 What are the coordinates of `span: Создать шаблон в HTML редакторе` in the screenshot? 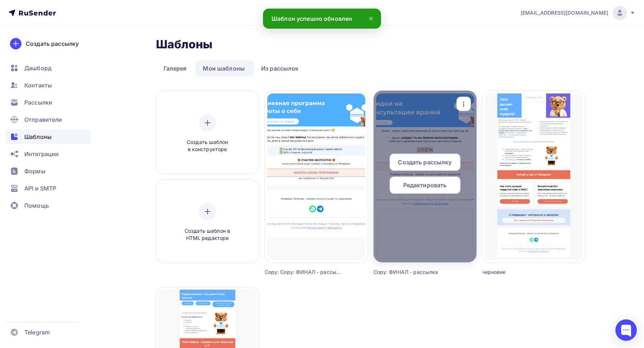 It's located at (208, 234).